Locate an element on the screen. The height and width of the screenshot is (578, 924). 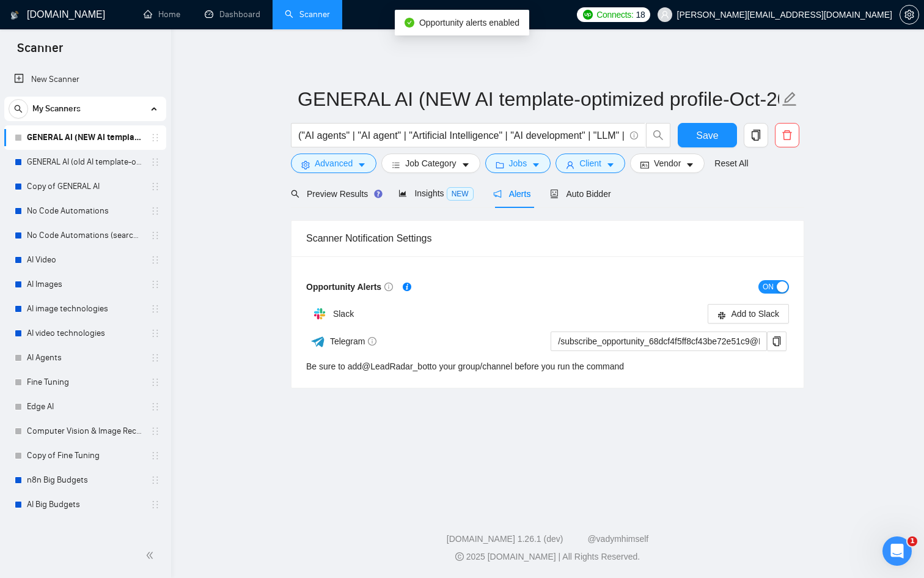
span: Auto Bidder is located at coordinates (580, 194).